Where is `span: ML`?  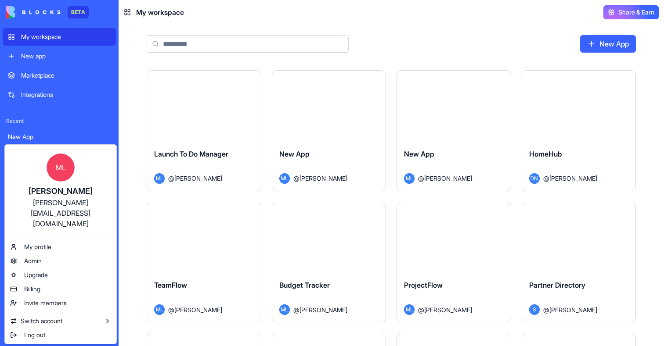
span: ML is located at coordinates (61, 168).